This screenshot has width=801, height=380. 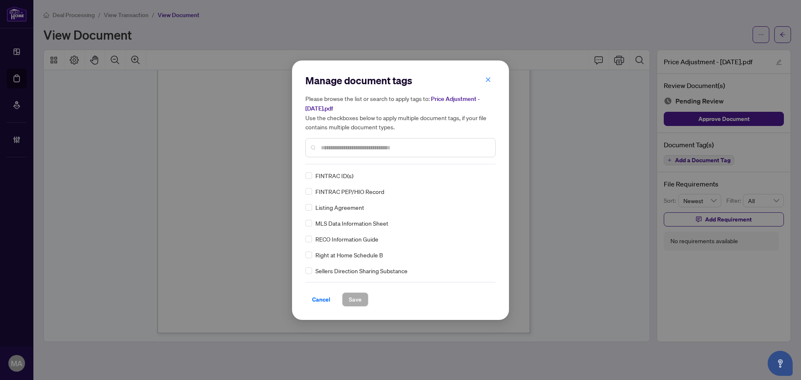 What do you see at coordinates (339, 207) in the screenshot?
I see `span: Listing Agreement` at bounding box center [339, 207].